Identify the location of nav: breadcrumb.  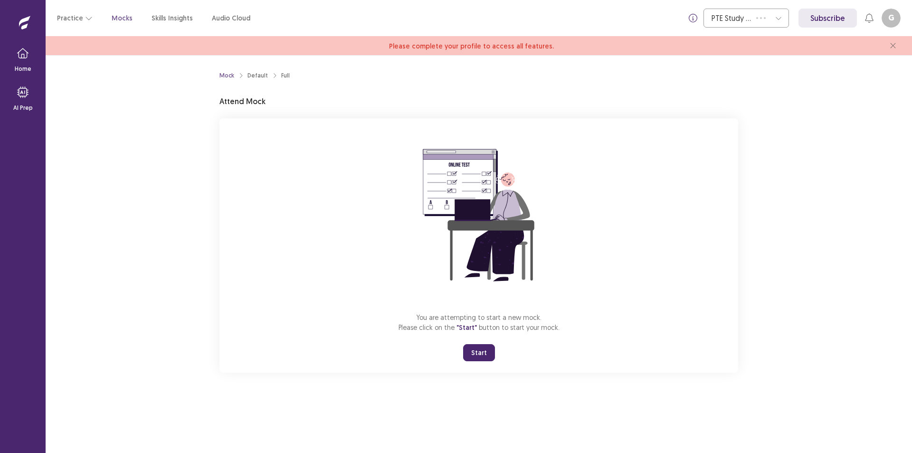
(255, 76).